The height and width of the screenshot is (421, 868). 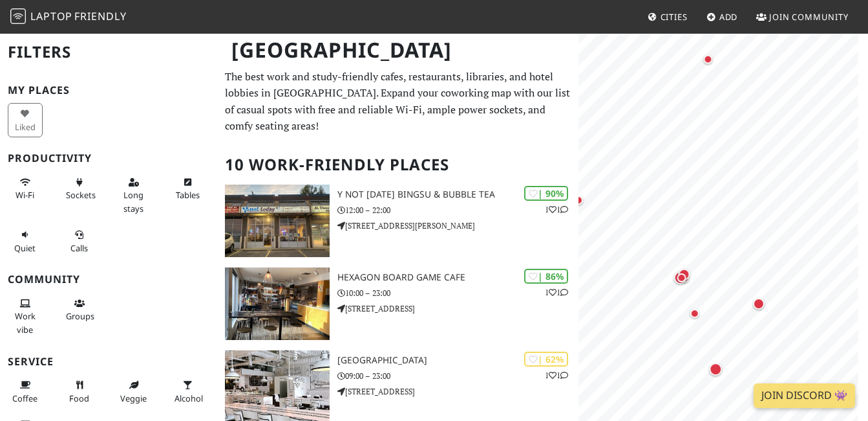 I want to click on span: Alcohol, so click(x=188, y=398).